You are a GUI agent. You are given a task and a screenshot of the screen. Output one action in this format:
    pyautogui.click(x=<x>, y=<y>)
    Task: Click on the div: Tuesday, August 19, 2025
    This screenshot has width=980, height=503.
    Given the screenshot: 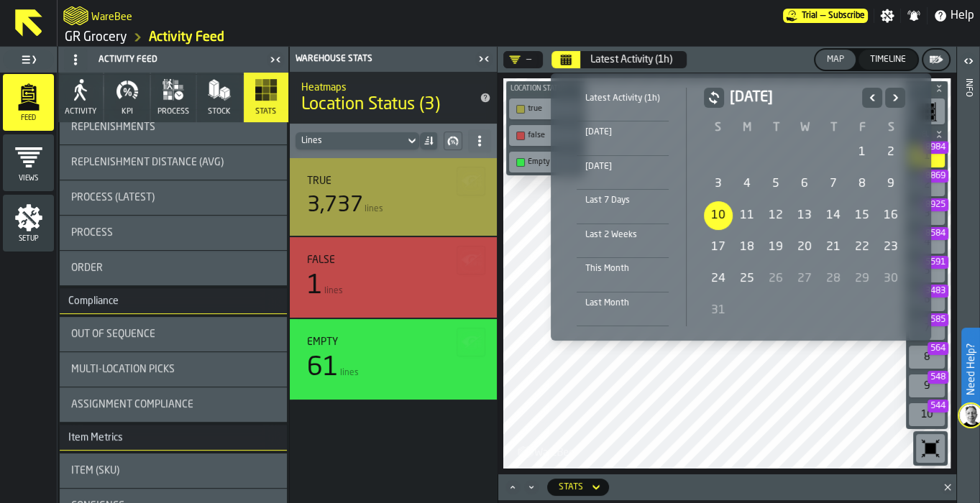 What is the action you would take?
    pyautogui.click(x=775, y=247)
    